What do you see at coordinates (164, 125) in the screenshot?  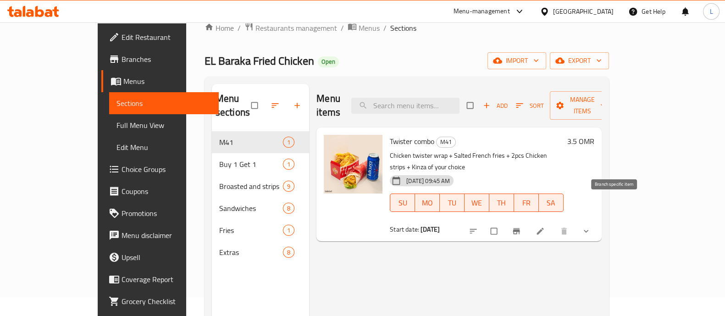 I see `a: Full Menu View` at bounding box center [164, 125].